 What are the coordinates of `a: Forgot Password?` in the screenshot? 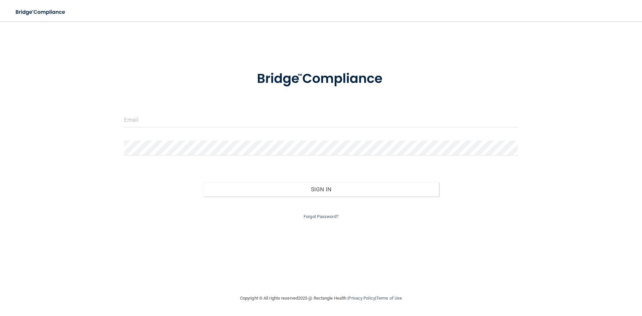 It's located at (321, 216).